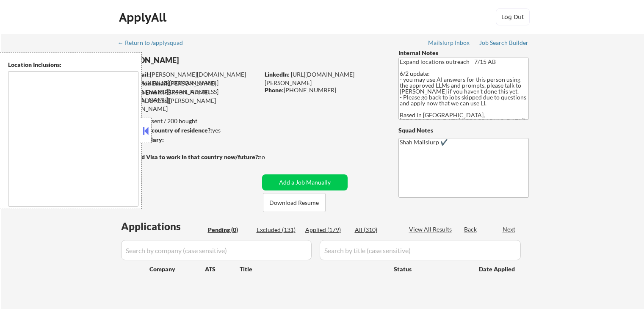 This screenshot has height=309, width=644. I want to click on div: Location Inclusions:, so click(73, 65).